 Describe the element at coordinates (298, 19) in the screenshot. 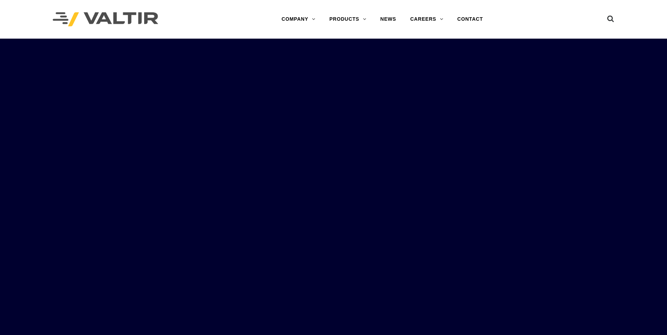

I see `a: COMPANY` at that location.